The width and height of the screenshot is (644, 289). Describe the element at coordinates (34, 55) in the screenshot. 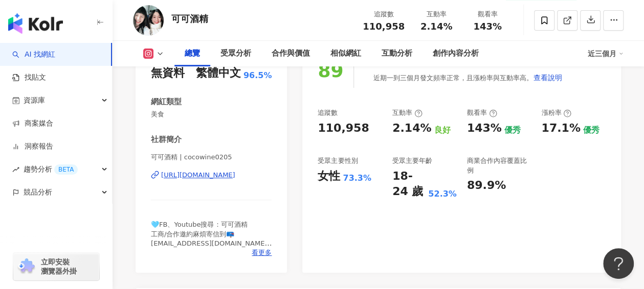

I see `a: searchAI 找網紅` at that location.